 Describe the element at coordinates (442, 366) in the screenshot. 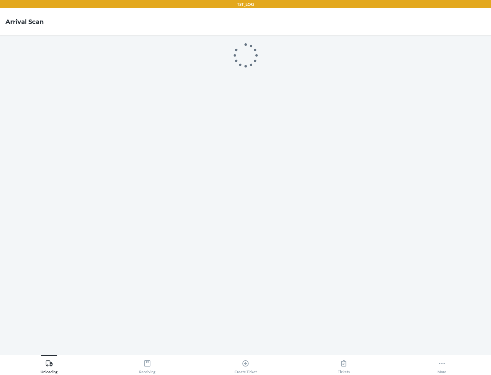

I see `div: More` at that location.